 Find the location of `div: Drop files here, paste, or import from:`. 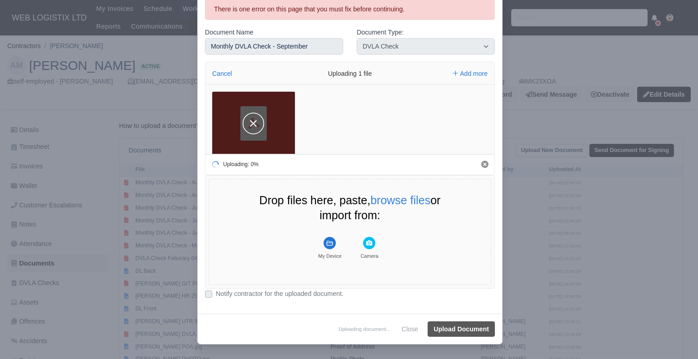

div: Drop files here, paste, or import from: is located at coordinates (350, 208).